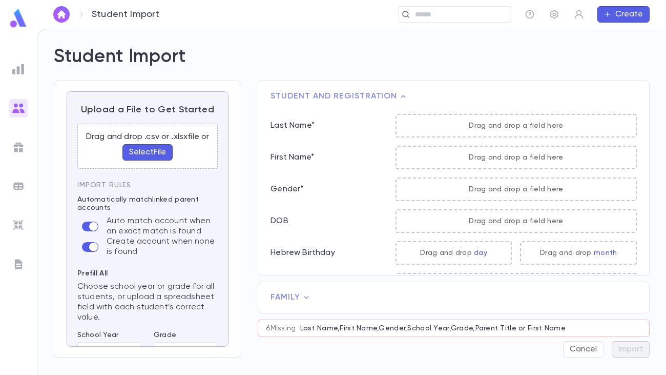 The height and width of the screenshot is (375, 666). What do you see at coordinates (18, 147) in the screenshot?
I see `img: campaigns_grey.99e729a5f7ee94e3726e6486bddda8f1.svg` at bounding box center [18, 147].